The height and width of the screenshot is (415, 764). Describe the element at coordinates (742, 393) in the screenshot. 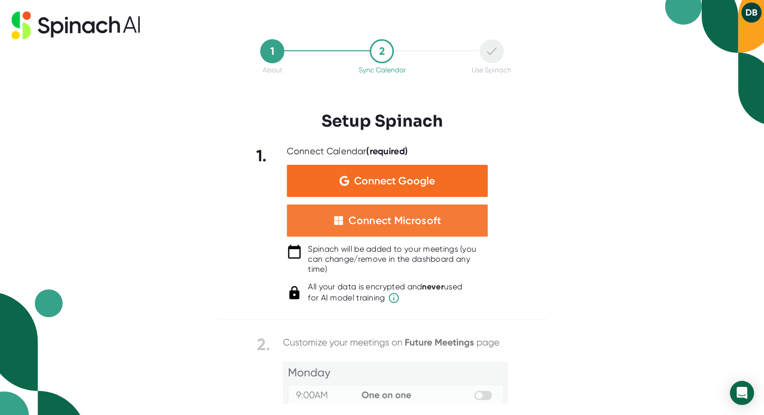

I see `div: Open Intercom Messenger` at that location.